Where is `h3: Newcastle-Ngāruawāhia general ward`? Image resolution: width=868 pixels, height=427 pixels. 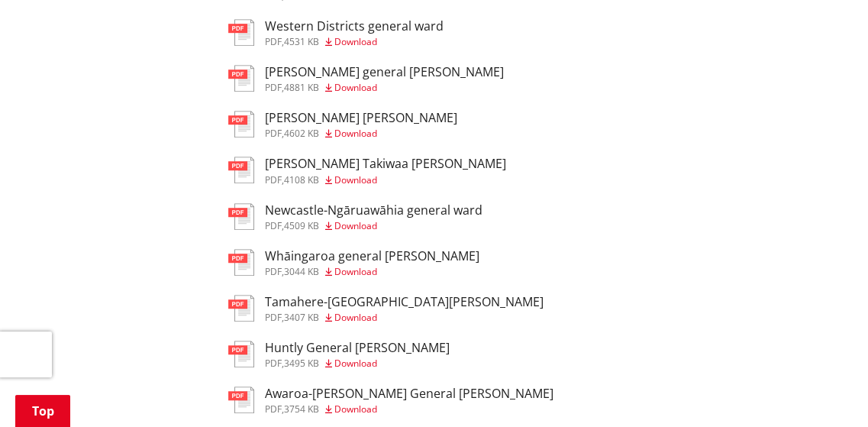 h3: Newcastle-Ngāruawāhia general ward is located at coordinates (373, 210).